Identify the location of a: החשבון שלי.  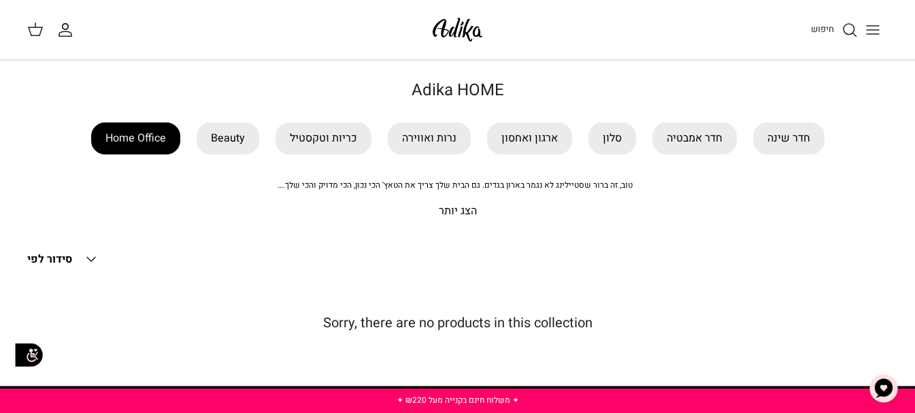
(68, 30).